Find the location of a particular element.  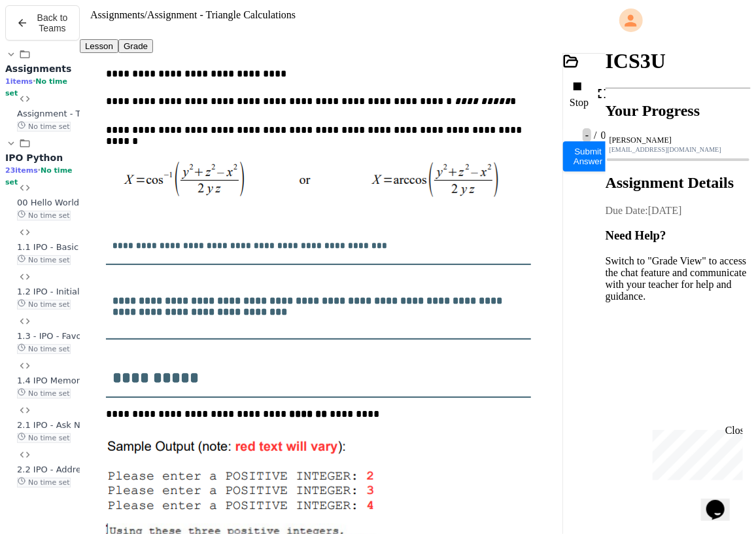

span: 1.3 - IPO - Favourite Quote is located at coordinates (73, 336).